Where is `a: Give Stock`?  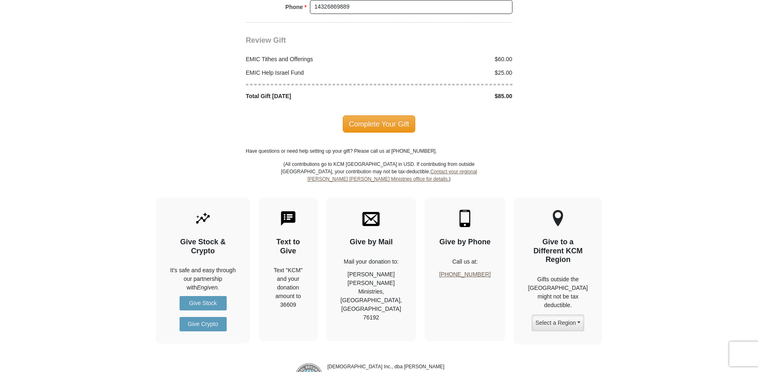
a: Give Stock is located at coordinates (203, 303).